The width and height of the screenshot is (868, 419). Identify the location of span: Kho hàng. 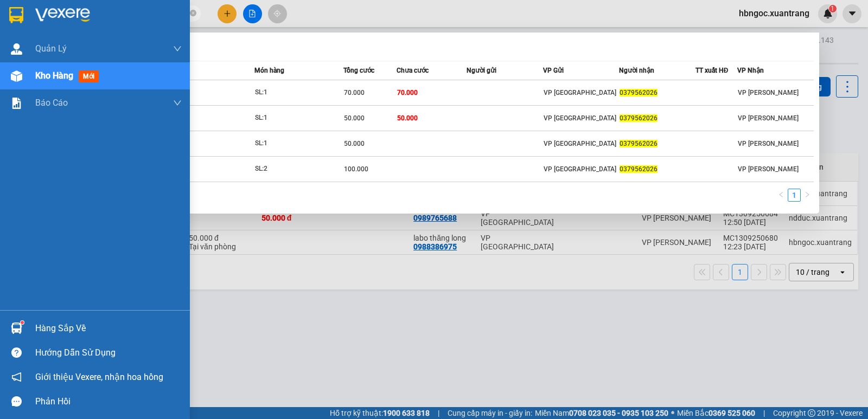
(54, 76).